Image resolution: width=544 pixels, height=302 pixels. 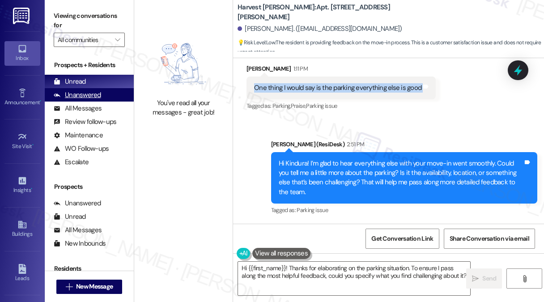 What do you see at coordinates (22, 53) in the screenshot?
I see `a: Inbox` at bounding box center [22, 53].